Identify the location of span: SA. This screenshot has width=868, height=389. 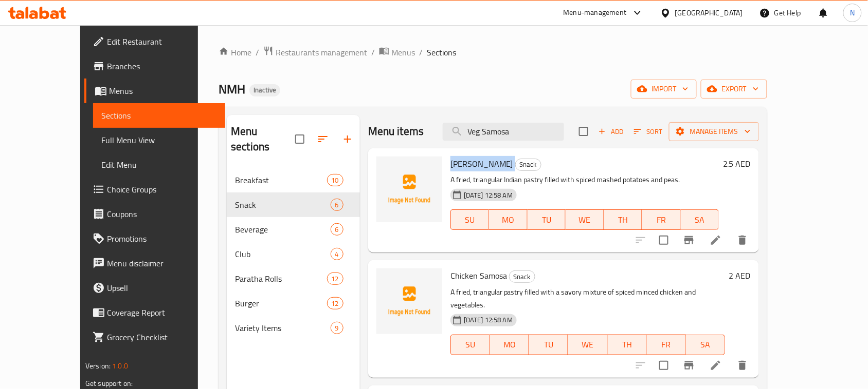
(699, 220).